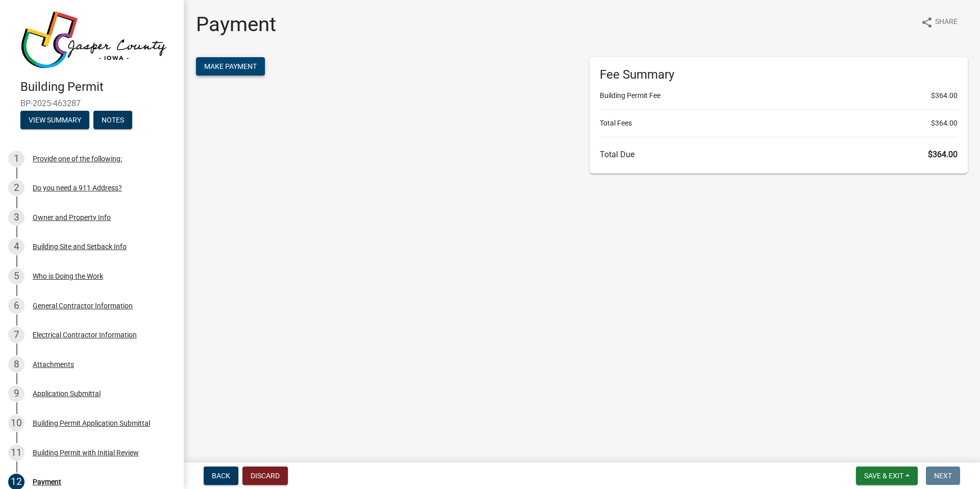 The width and height of the screenshot is (980, 489). What do you see at coordinates (886, 476) in the screenshot?
I see `button: Save & Exit` at bounding box center [886, 476].